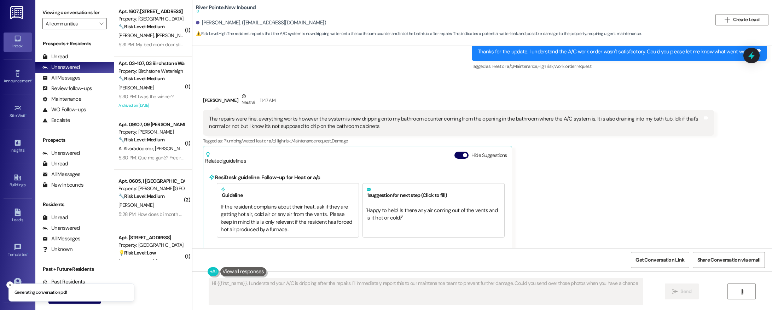 The height and width of the screenshot is (310, 772). I want to click on div: 5:31 PM: My bed room door still need to be fixed the closet door, so click(184, 45).